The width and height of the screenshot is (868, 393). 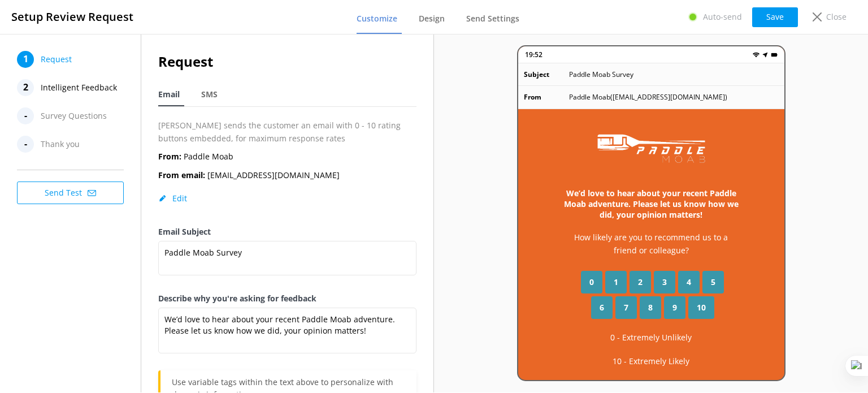 I want to click on p: Close, so click(x=837, y=17).